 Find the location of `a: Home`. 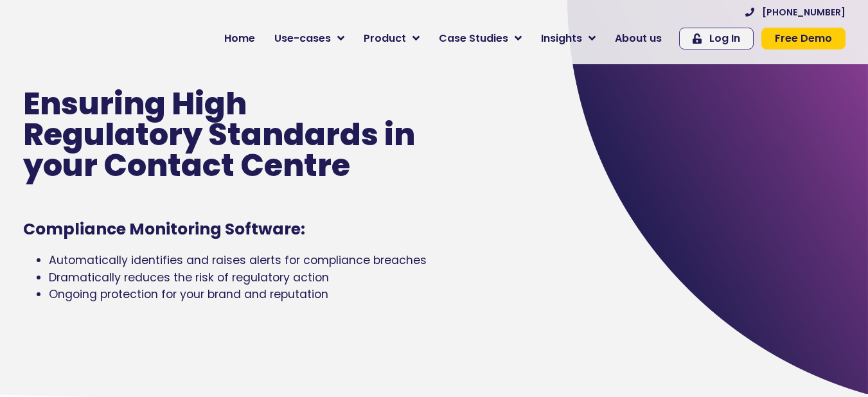

a: Home is located at coordinates (239, 39).